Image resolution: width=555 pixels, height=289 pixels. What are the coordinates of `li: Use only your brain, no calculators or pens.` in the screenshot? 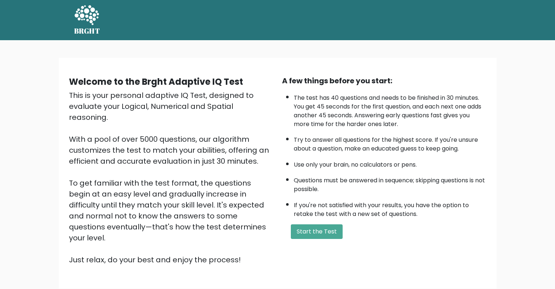 It's located at (390, 163).